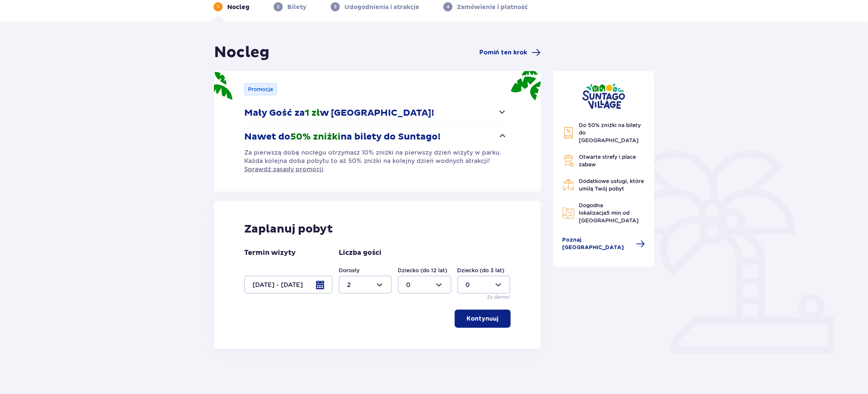  I want to click on button: Nawet do50% zniżkina bilety do Suntago!, so click(375, 137).